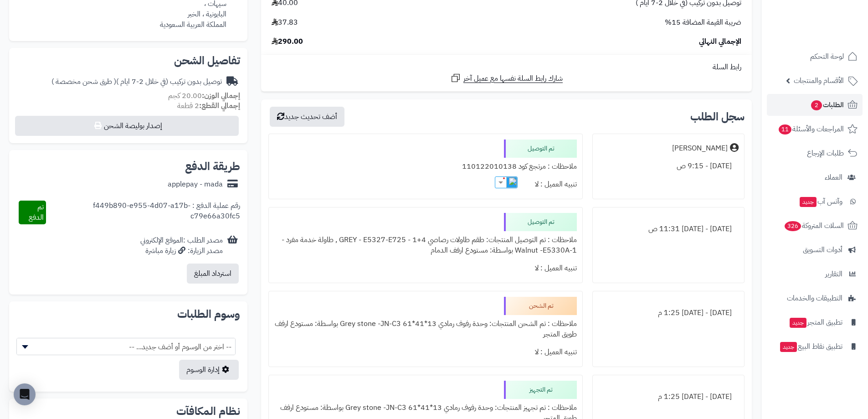 The height and width of the screenshot is (419, 868). What do you see at coordinates (25, 394) in the screenshot?
I see `div: Open Intercom Messenger` at bounding box center [25, 394].